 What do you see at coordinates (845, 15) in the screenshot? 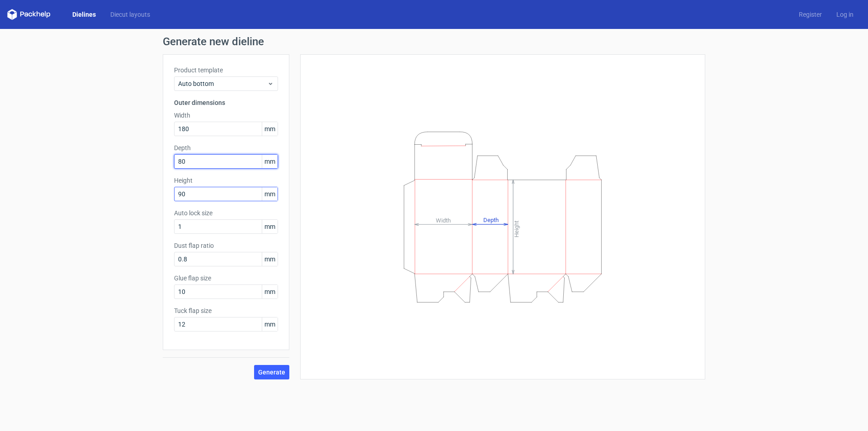
I see `a: Log in` at bounding box center [845, 15].